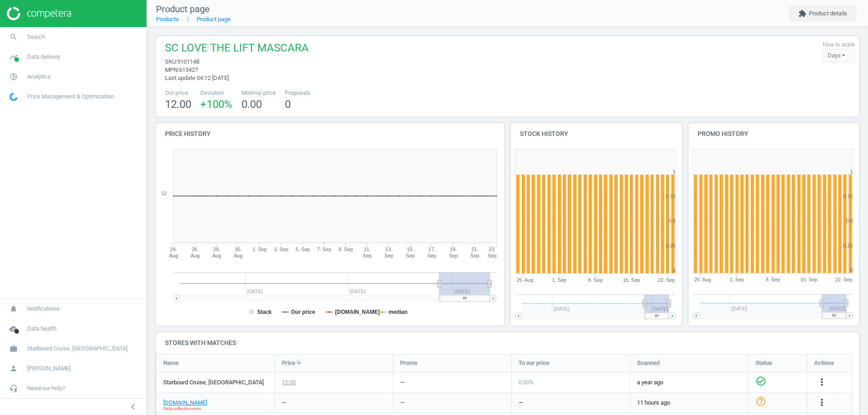 This screenshot has width=868, height=415. Describe the element at coordinates (39, 14) in the screenshot. I see `img: ajHJNr6hYgQAAAAASUVORK5CYII=` at that location.